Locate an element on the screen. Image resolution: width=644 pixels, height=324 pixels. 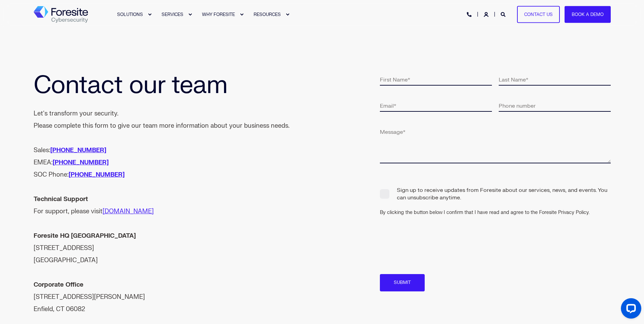
span: WHY FORESITE is located at coordinates (218, 14).